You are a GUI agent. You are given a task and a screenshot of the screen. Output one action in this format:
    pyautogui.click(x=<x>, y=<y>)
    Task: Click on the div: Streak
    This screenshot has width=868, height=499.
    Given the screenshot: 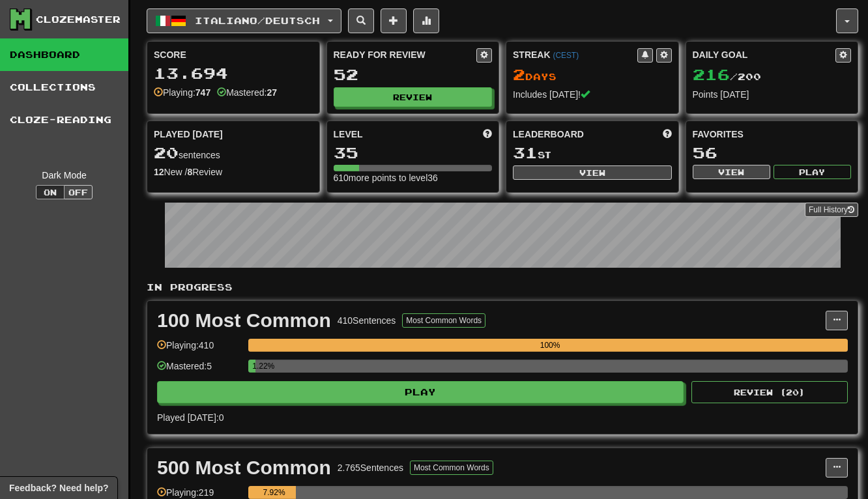 What is the action you would take?
    pyautogui.click(x=575, y=54)
    